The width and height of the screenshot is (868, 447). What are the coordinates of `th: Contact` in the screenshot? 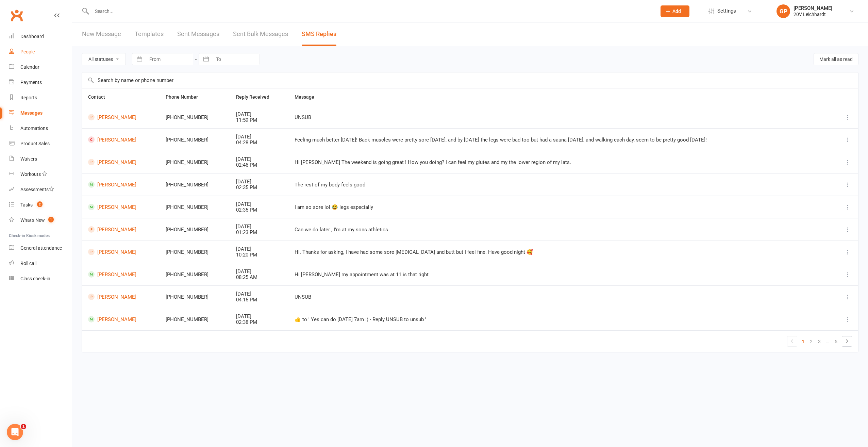 It's located at (121, 97).